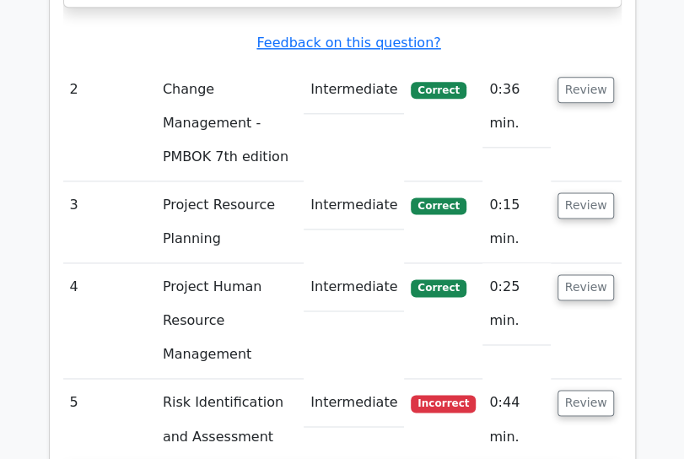 This screenshot has width=684, height=459. What do you see at coordinates (110, 320) in the screenshot?
I see `td: 4` at bounding box center [110, 320].